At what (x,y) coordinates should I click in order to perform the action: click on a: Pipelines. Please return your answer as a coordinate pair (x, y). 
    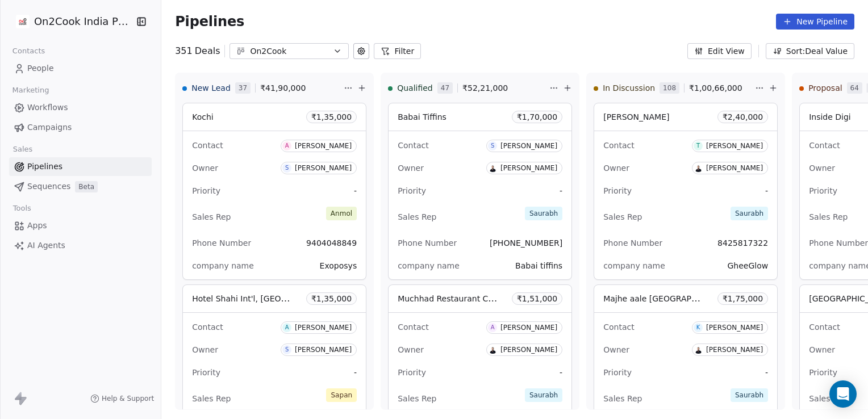
    Looking at the image, I should click on (80, 166).